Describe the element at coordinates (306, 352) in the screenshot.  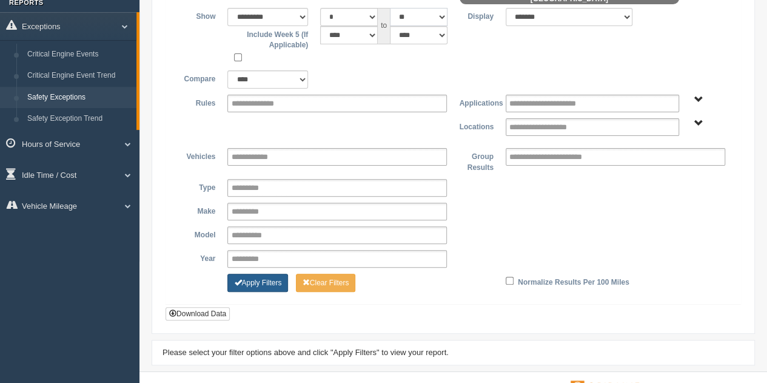
I see `span: Please select your filter options above and click "Apply Filters" to view your report.` at that location.